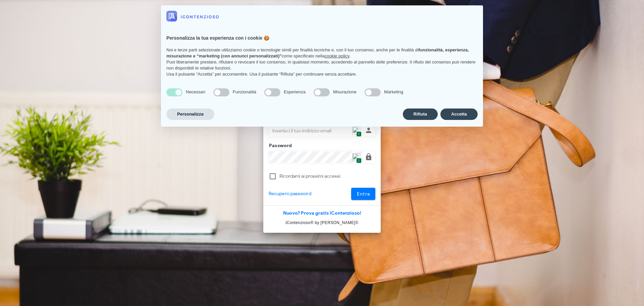 Image resolution: width=644 pixels, height=306 pixels. What do you see at coordinates (394, 91) in the screenshot?
I see `span: Marketing` at bounding box center [394, 91].